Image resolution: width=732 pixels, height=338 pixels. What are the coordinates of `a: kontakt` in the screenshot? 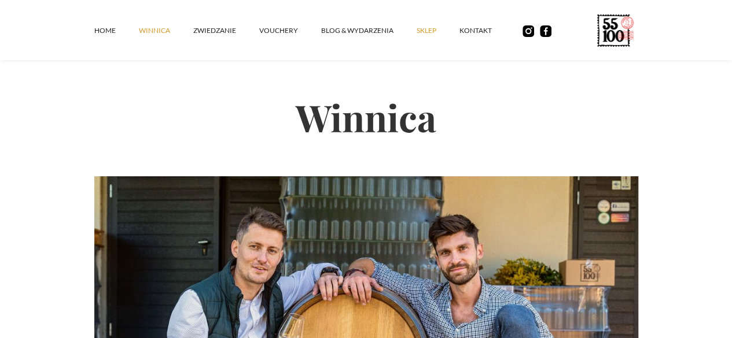 It's located at (487, 31).